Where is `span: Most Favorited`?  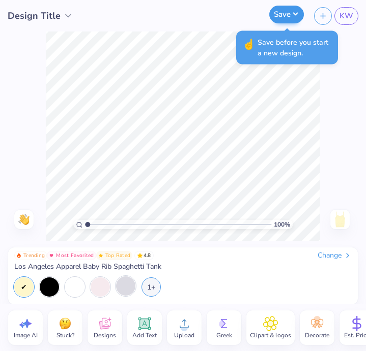 span: Most Favorited is located at coordinates (75, 256).